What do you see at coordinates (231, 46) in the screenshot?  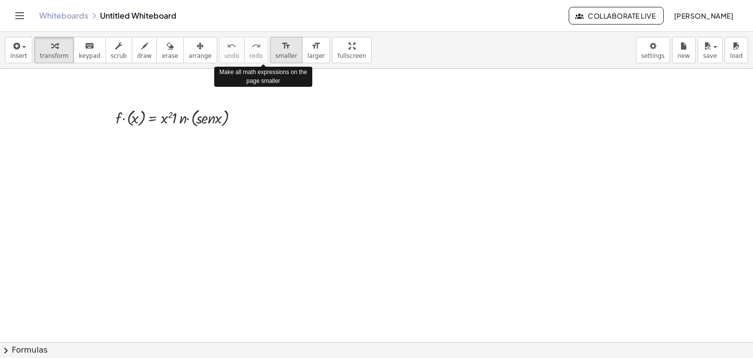 I see `i: undo` at bounding box center [231, 46].